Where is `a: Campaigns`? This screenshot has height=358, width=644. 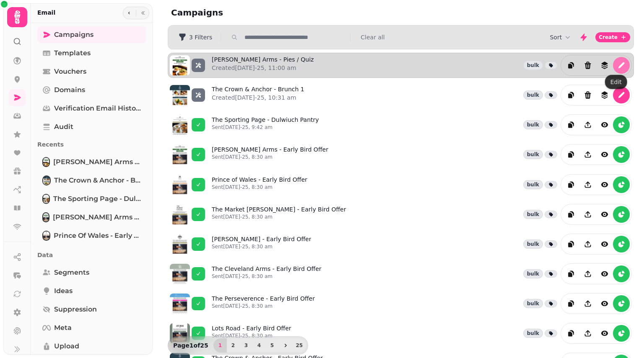 a: Campaigns is located at coordinates (91, 35).